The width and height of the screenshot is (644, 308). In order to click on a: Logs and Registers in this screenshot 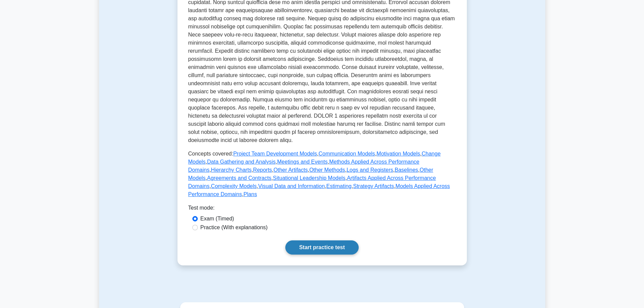, I will do `click(370, 170)`.